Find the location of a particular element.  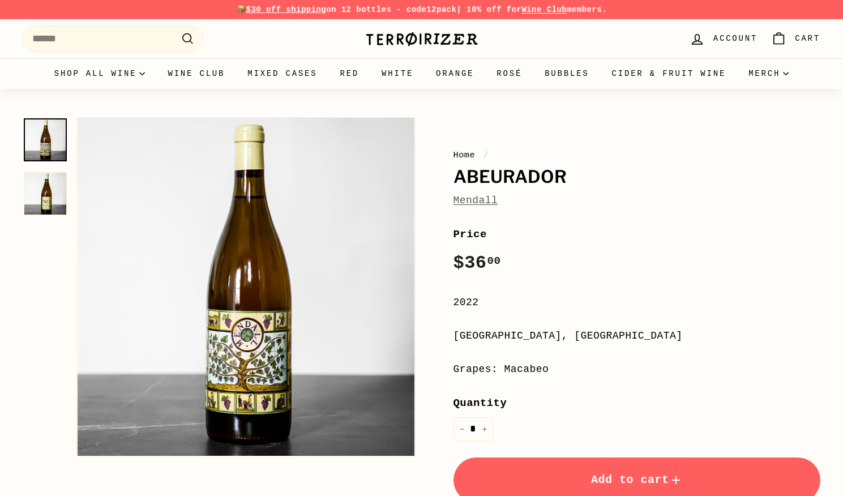

nav: breadcrumbs is located at coordinates (637, 155).